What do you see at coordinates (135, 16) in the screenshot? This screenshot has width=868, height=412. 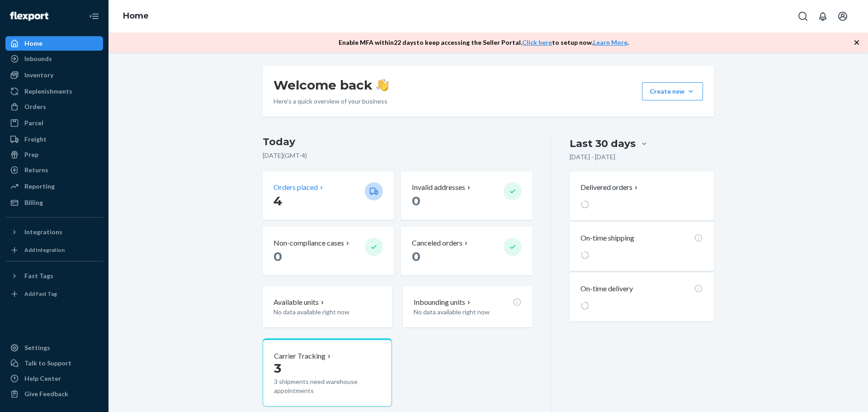 I see `ol: breadcrumbs` at bounding box center [135, 16].